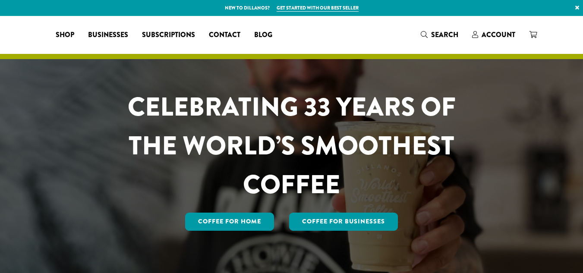 This screenshot has width=583, height=273. What do you see at coordinates (225, 35) in the screenshot?
I see `span: Contact` at bounding box center [225, 35].